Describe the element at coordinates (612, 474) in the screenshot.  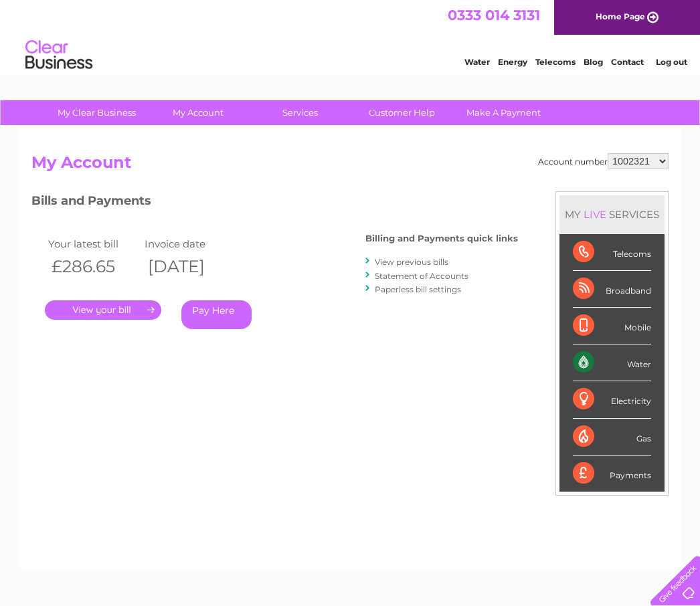
I see `div: Payments` at that location.